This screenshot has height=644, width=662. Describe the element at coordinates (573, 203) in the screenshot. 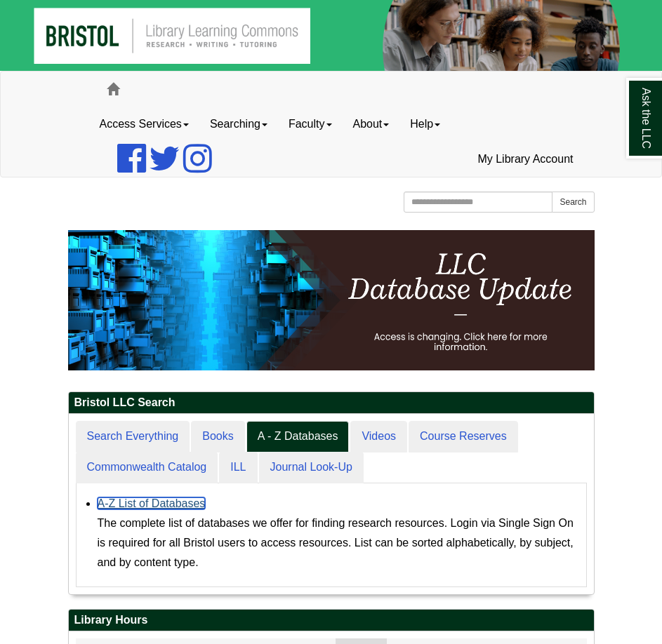

I see `button: Search` at that location.